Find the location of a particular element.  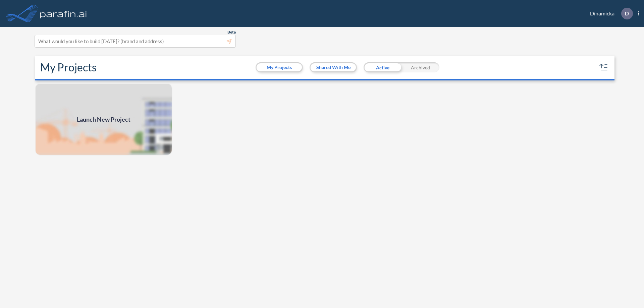

img: logo is located at coordinates (63, 14).